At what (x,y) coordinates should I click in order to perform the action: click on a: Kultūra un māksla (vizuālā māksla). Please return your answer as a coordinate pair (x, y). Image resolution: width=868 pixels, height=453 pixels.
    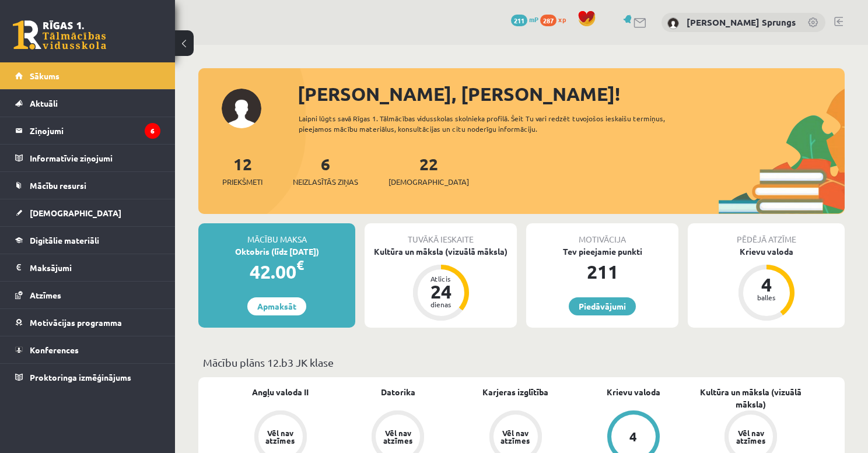
    Looking at the image, I should click on (751, 399).